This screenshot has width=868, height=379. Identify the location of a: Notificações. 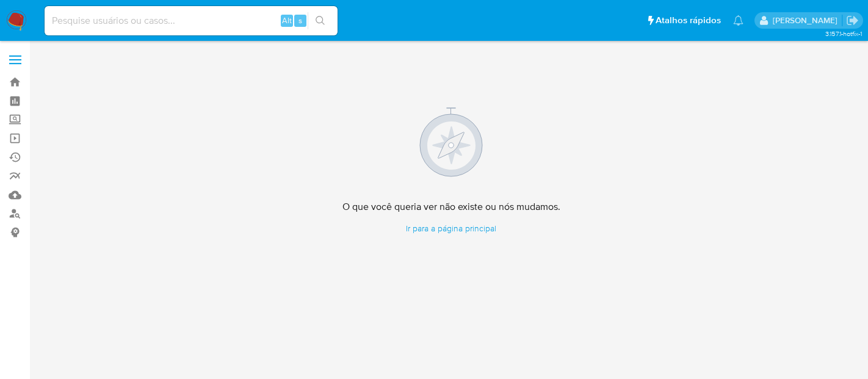
(738, 21).